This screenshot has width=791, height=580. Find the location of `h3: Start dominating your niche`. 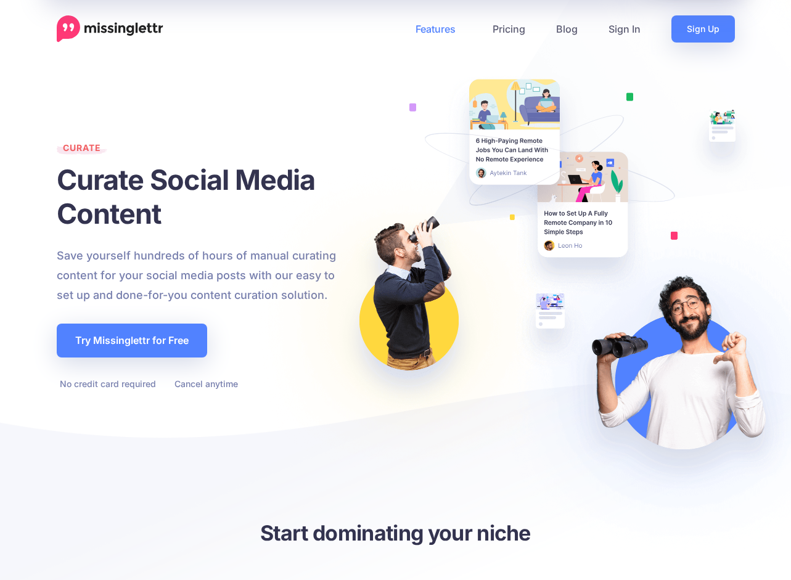

h3: Start dominating your niche is located at coordinates (396, 533).